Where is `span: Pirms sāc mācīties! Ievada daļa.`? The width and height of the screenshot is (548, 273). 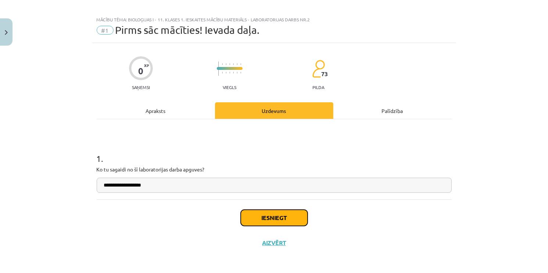
span: Pirms sāc mācīties! Ievada daļa. is located at coordinates (188, 30).